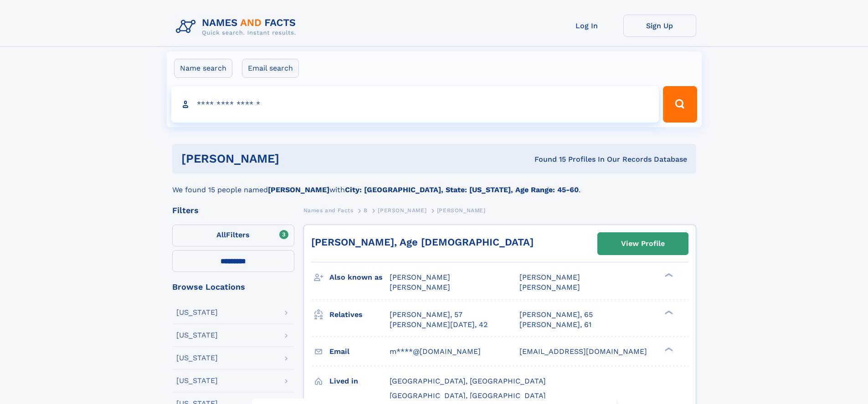  I want to click on div: View Profile, so click(643, 244).